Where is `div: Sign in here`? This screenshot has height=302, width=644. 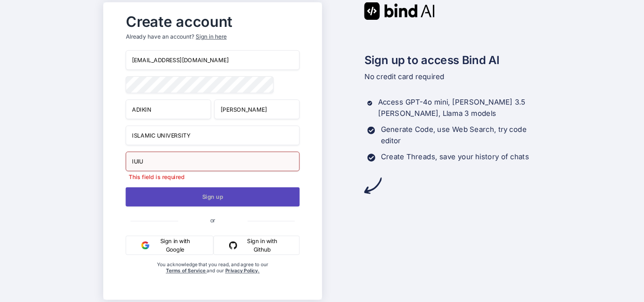
div: Sign in here is located at coordinates (211, 36).